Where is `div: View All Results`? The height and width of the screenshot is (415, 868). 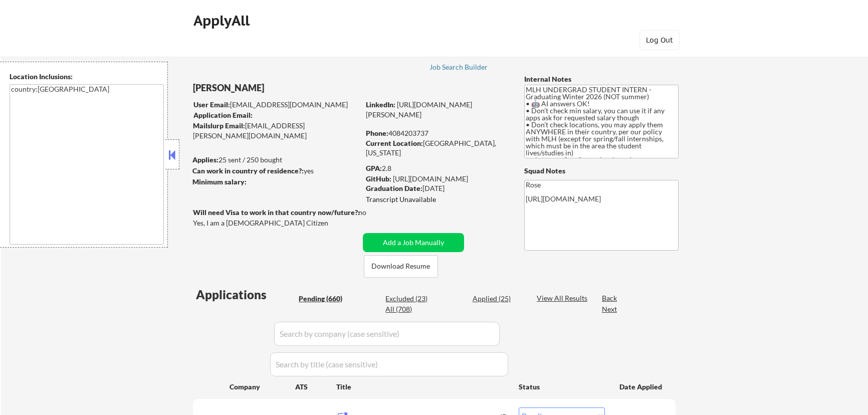 div: View All Results is located at coordinates (564, 298).